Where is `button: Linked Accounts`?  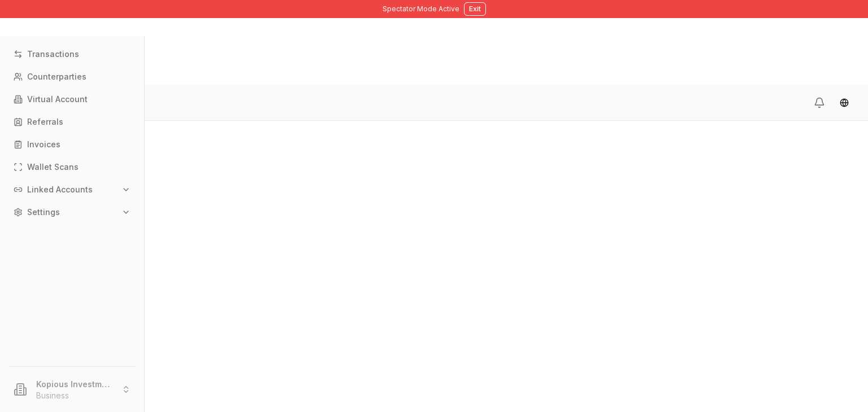
button: Linked Accounts is located at coordinates (72, 190).